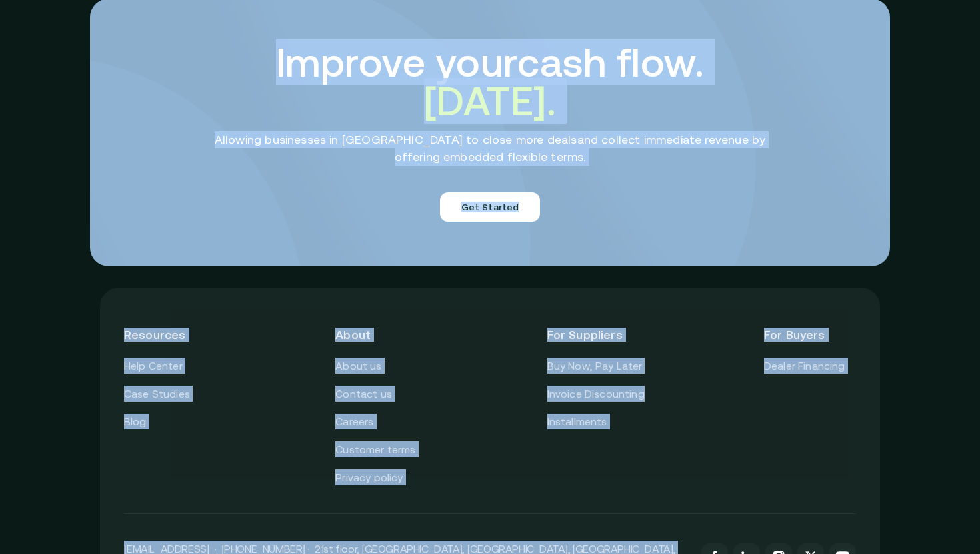  Describe the element at coordinates (810, 335) in the screenshot. I see `header: For Buyers` at that location.